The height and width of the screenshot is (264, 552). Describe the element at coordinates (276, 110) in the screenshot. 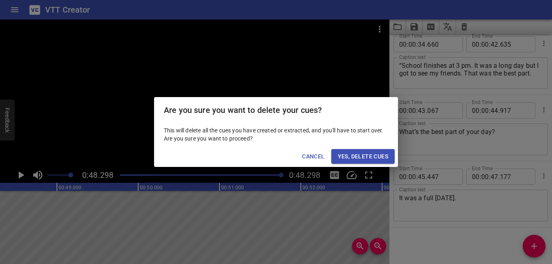

I see `h2: Are you sure you want to delete your cues?` at that location.